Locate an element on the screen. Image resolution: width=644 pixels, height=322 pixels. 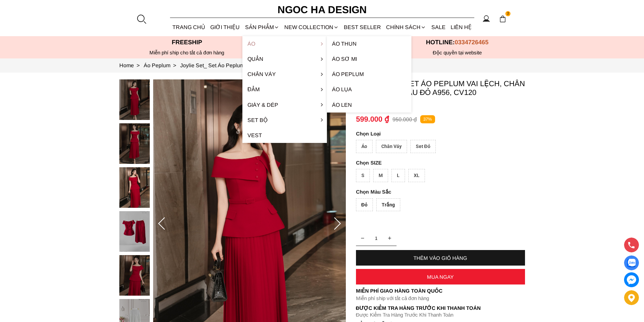
a: SALE is located at coordinates (438, 27).